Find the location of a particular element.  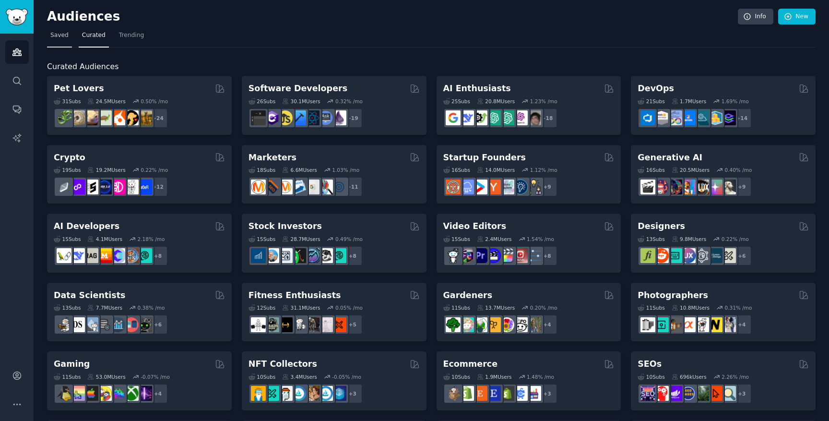

h2: Software Developers is located at coordinates (298, 88).